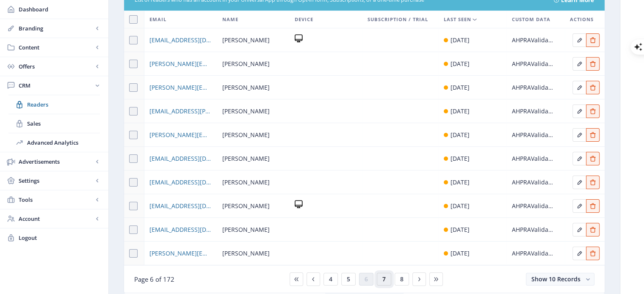 This screenshot has width=644, height=294. Describe the element at coordinates (304, 19) in the screenshot. I see `span: Device` at that location.